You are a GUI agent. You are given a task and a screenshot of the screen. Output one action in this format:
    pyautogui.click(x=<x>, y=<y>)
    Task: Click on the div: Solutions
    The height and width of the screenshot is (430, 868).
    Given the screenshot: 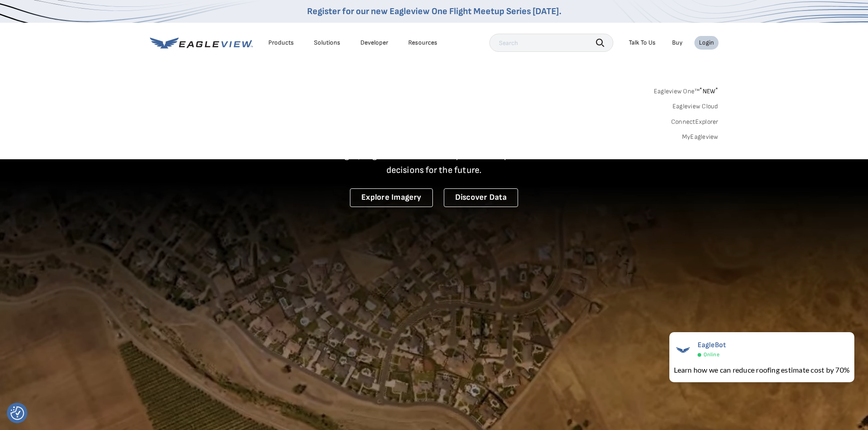 What is the action you would take?
    pyautogui.click(x=327, y=43)
    